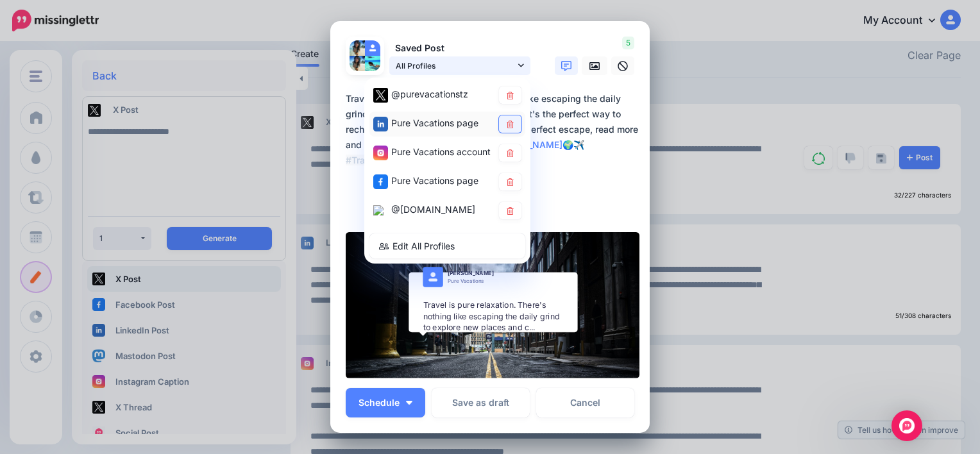 The image size is (980, 454). Describe the element at coordinates (386, 403) in the screenshot. I see `button: Schedule` at that location.